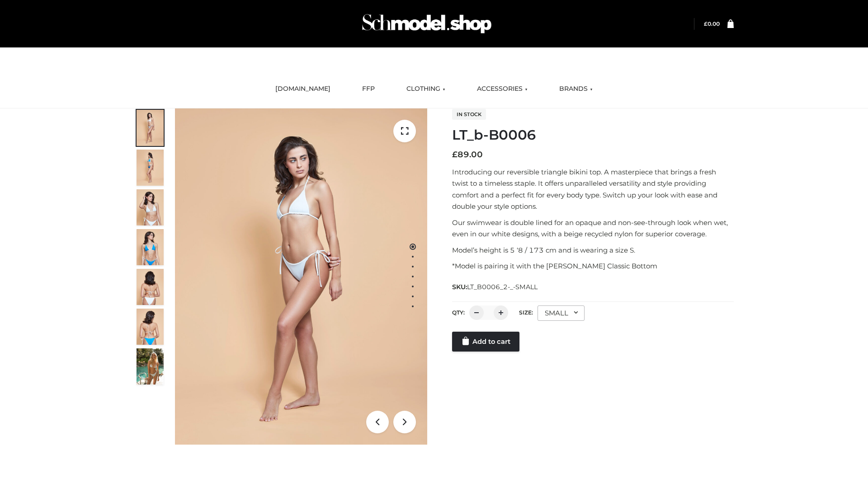  Describe the element at coordinates (593, 135) in the screenshot. I see `h1: LT_b-B0006` at that location.